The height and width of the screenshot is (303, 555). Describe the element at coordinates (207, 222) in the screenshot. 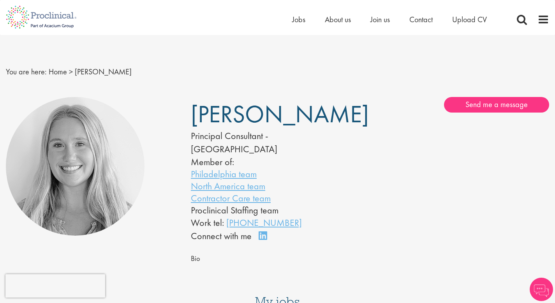

I see `span: Work tel:` at that location.